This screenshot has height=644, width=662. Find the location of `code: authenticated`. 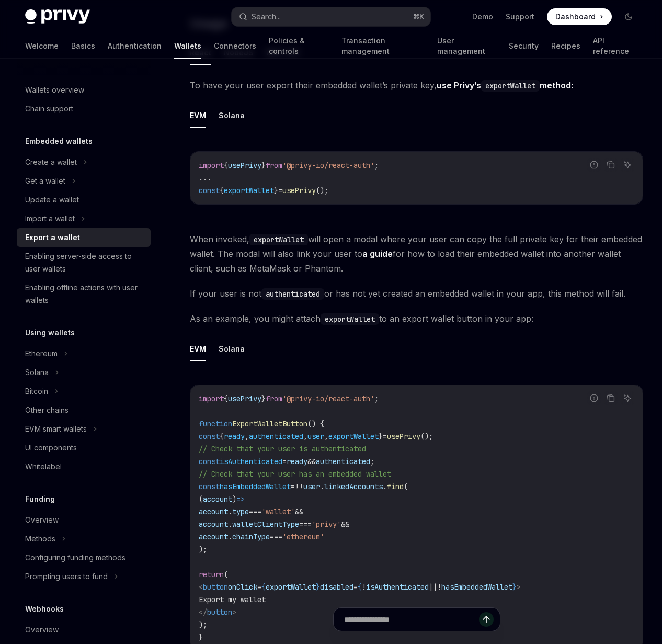

code: authenticated is located at coordinates (293, 294).